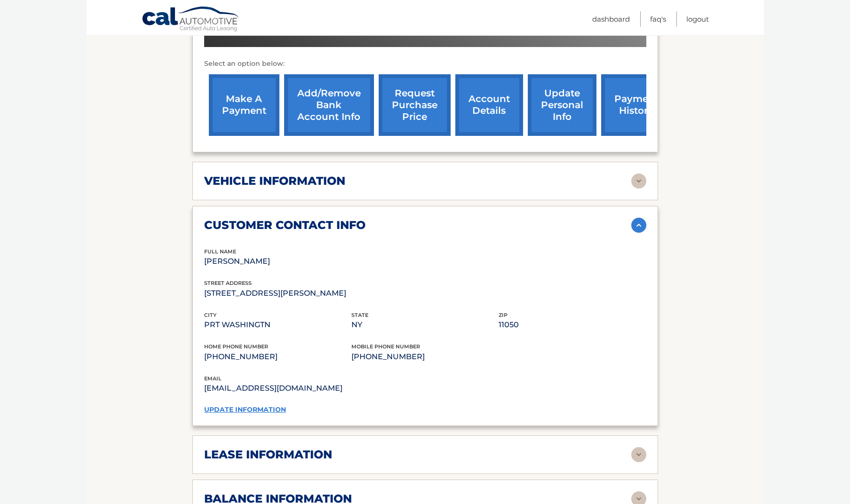 The width and height of the screenshot is (850, 504). I want to click on a: payment history, so click(636, 104).